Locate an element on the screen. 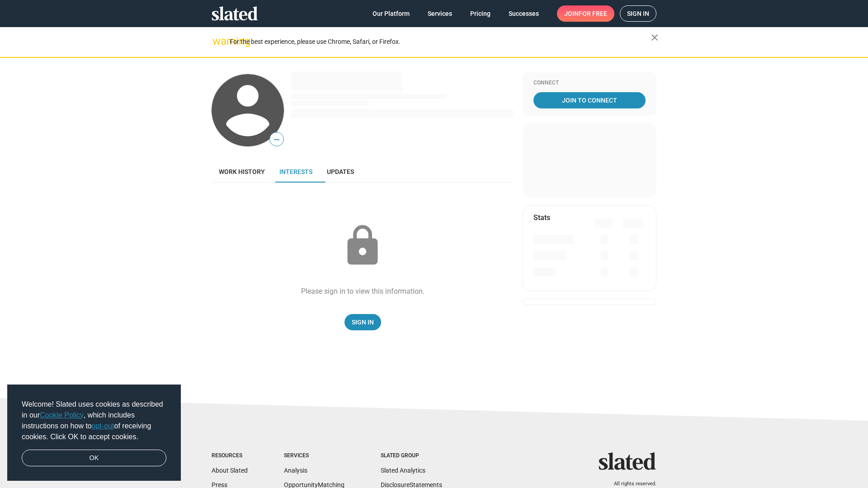 The image size is (868, 488). a: opt-out is located at coordinates (103, 426).